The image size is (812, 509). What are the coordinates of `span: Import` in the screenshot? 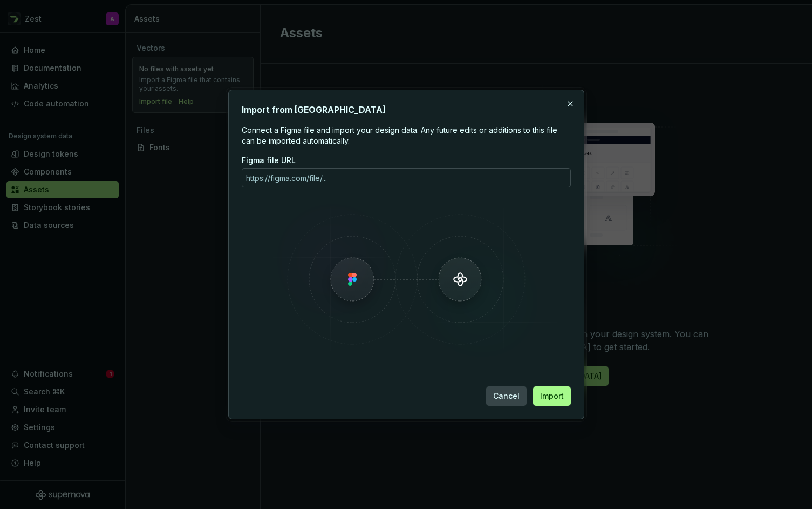 It's located at (552, 396).